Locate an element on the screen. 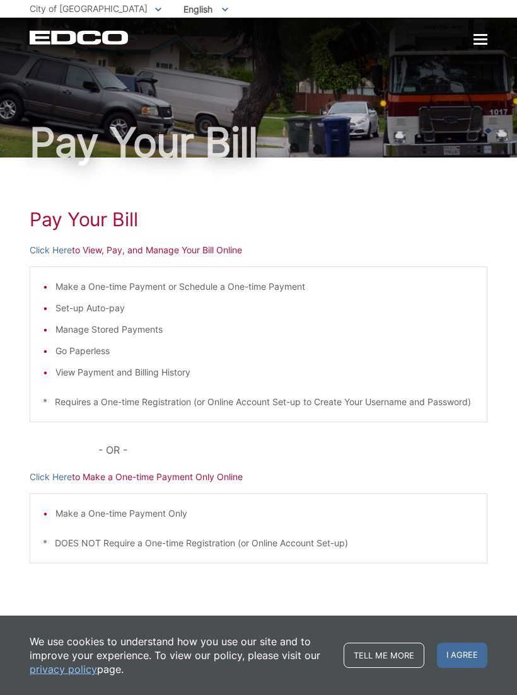  p: * DOES NOT Require a One-time Registration (or Online Account Set-up) is located at coordinates (258, 543).